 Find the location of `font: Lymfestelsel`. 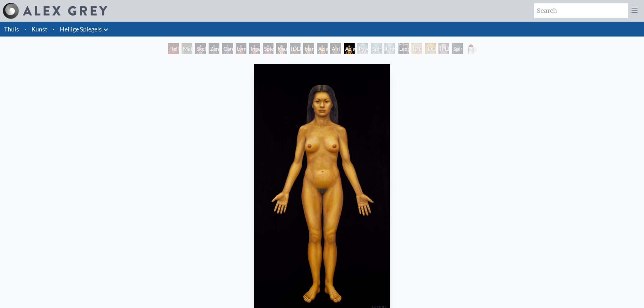

font: Lymfestelsel is located at coordinates (251, 49).